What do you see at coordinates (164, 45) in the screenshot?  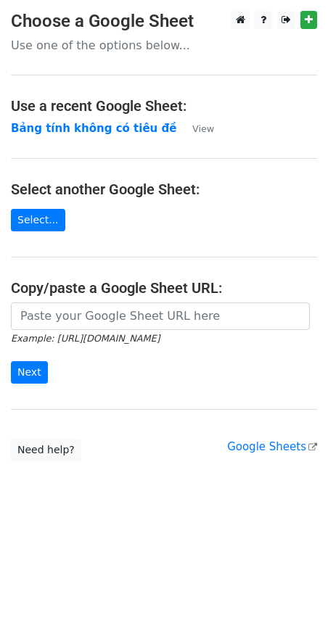 I see `p: Use one of the options below...` at bounding box center [164, 45].